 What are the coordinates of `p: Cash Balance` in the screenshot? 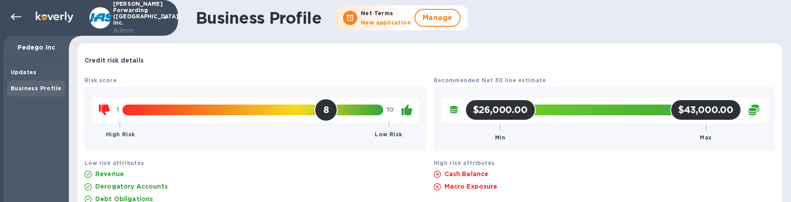 It's located at (467, 174).